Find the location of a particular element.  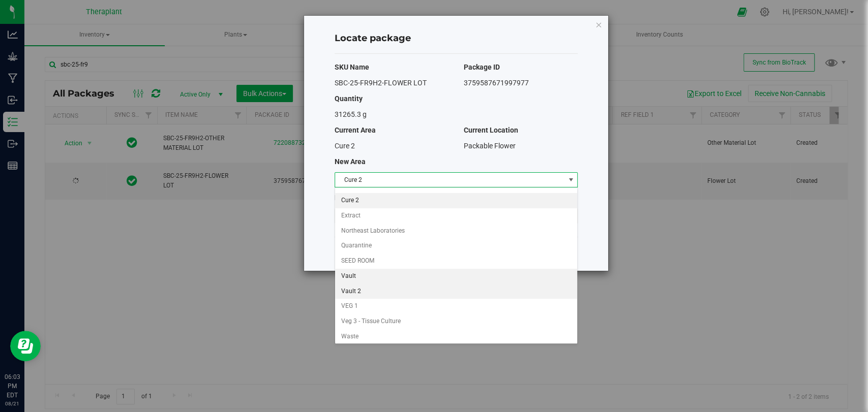

li: Cure 2 is located at coordinates (456, 201).